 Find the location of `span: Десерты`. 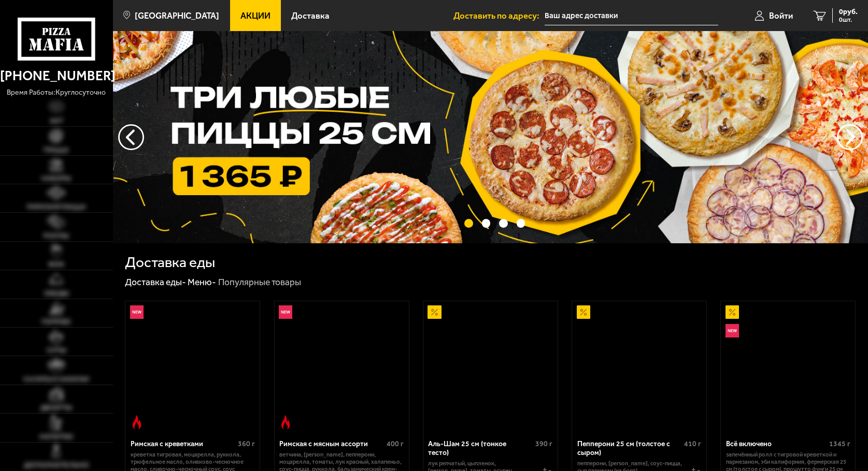

span: Десерты is located at coordinates (56, 408).